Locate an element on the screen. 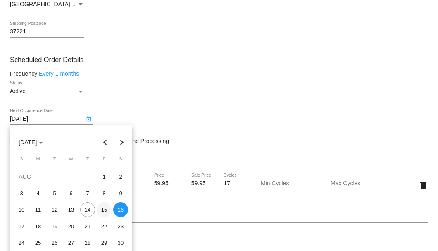 Image resolution: width=438 pixels, height=251 pixels. div: 23 is located at coordinates (121, 226).